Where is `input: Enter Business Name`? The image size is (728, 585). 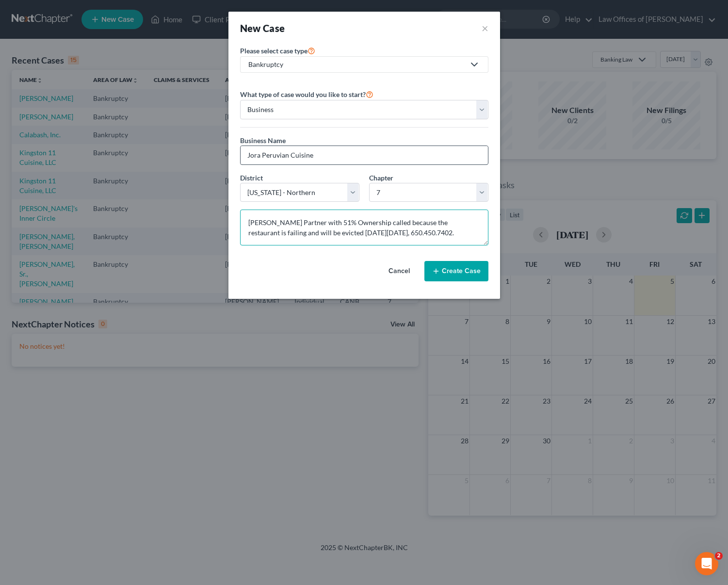
input: Enter Business Name is located at coordinates (364, 155).